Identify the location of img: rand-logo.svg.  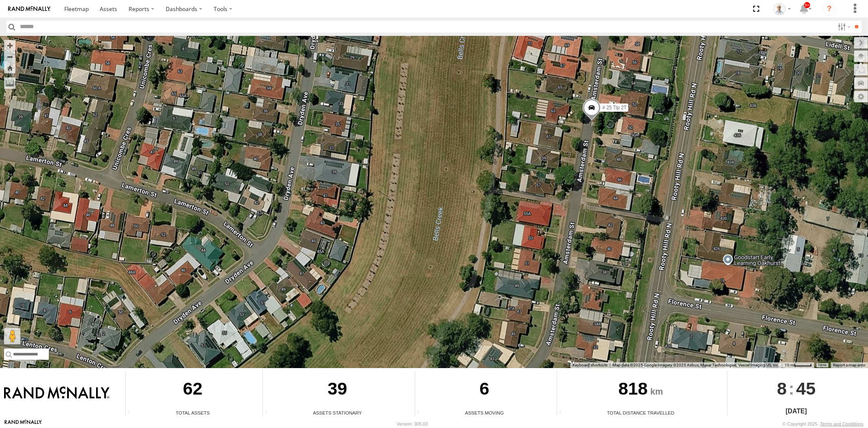
(30, 9).